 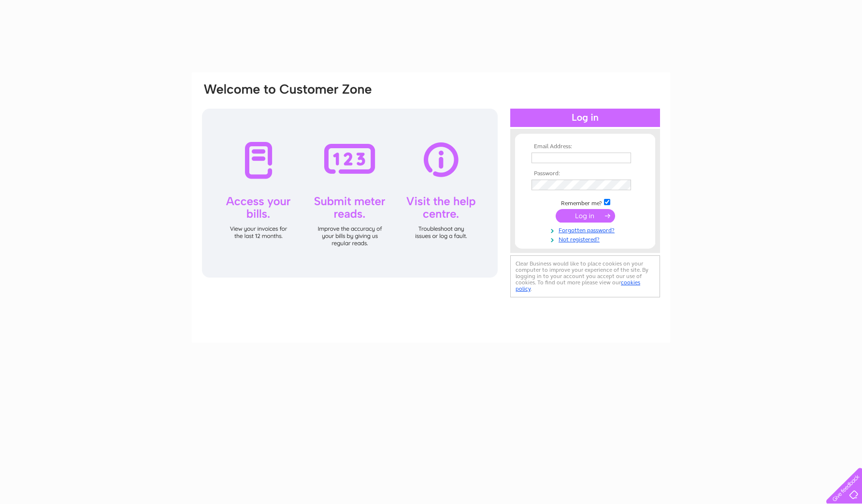 I want to click on a: Not registered?, so click(x=587, y=238).